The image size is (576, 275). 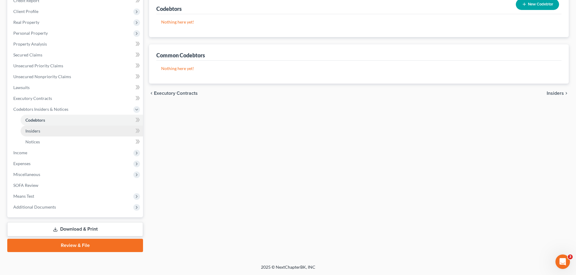 I want to click on a: Unsecured Nonpriority Claims, so click(x=76, y=77).